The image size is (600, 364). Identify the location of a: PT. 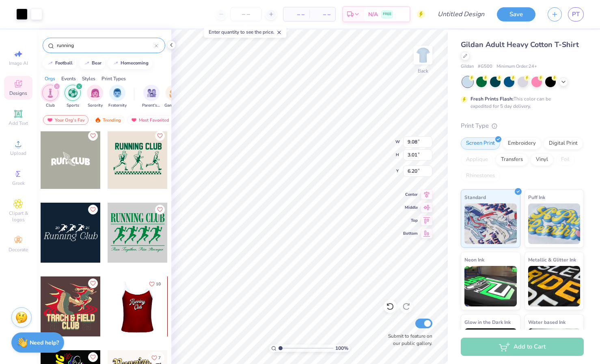
(575, 14).